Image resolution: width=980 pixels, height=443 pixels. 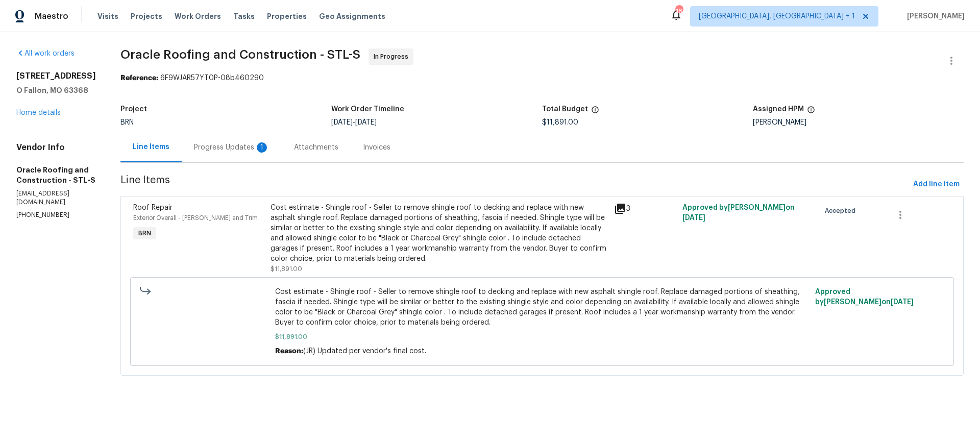 What do you see at coordinates (56, 147) in the screenshot?
I see `h4: Vendor Info` at bounding box center [56, 147].